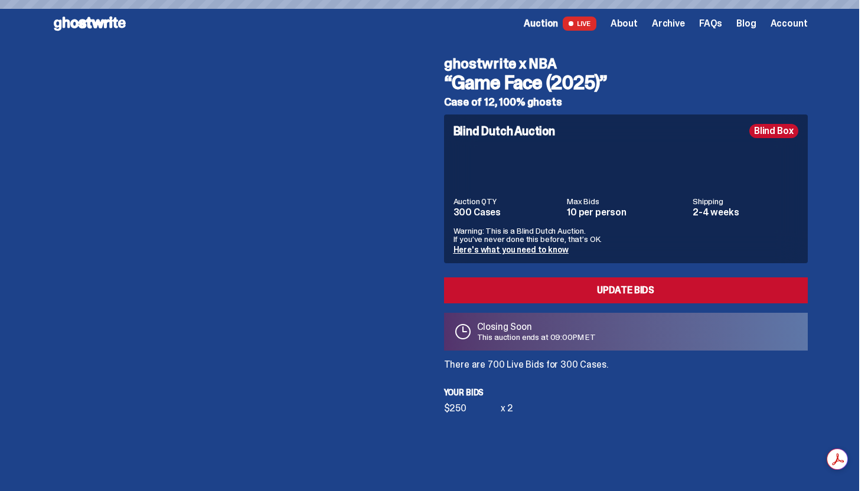 The image size is (868, 491). What do you see at coordinates (560, 23) in the screenshot?
I see `a: Auction LIVE` at bounding box center [560, 23].